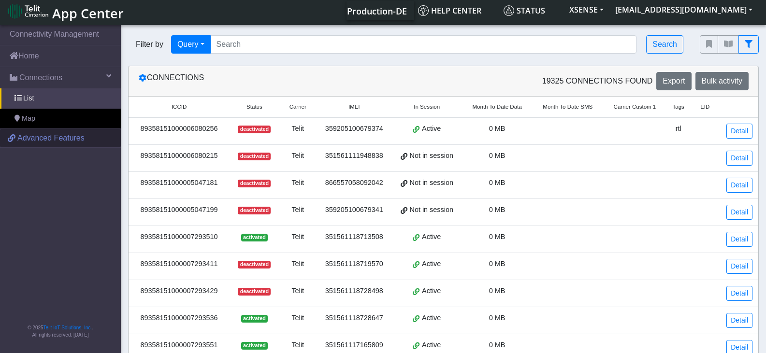  Describe the element at coordinates (722, 81) in the screenshot. I see `span: Bulk activity` at that location.